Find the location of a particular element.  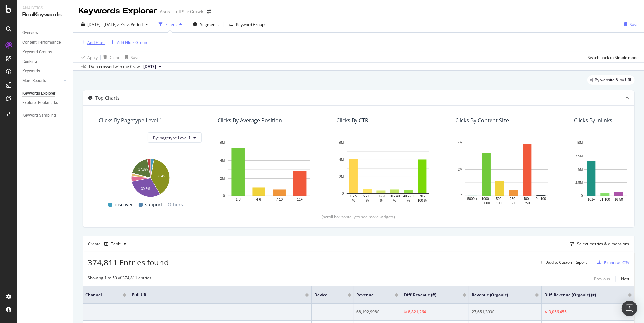

div: Clicks By pagetype Level 1 is located at coordinates (130, 121).